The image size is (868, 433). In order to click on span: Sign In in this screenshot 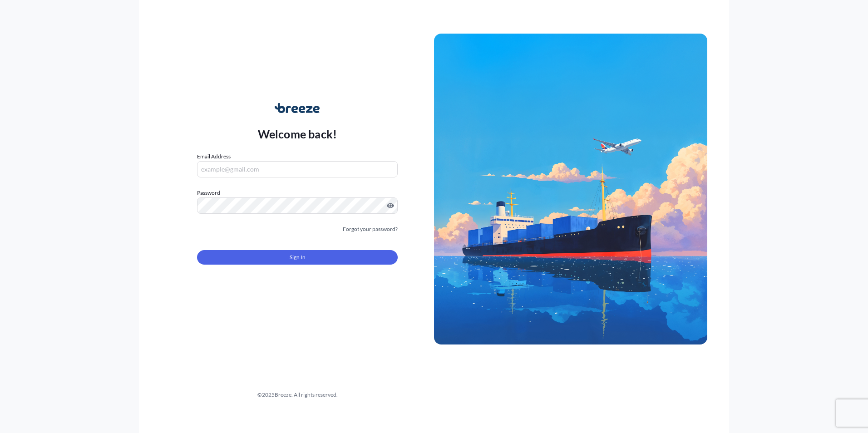, I will do `click(298, 258)`.